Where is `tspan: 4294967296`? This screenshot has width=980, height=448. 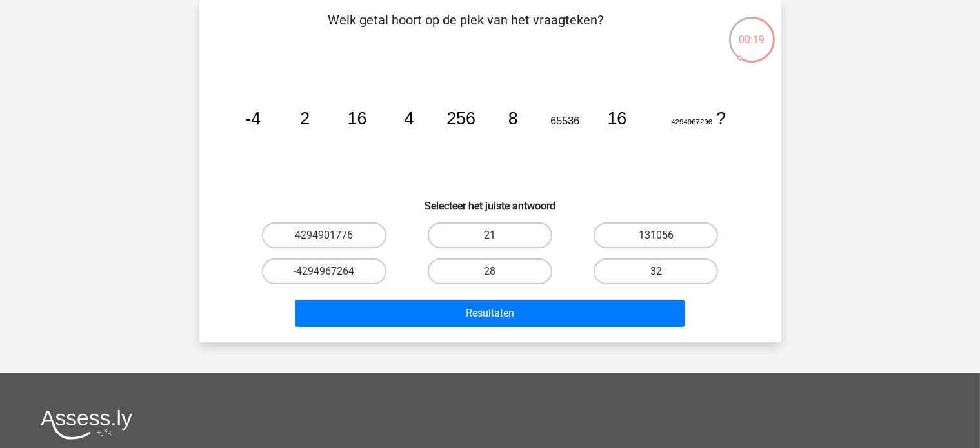 tspan: 4294967296 is located at coordinates (691, 122).